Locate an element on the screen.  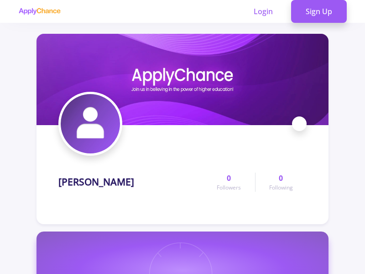
a: 0Followers is located at coordinates (228, 182).